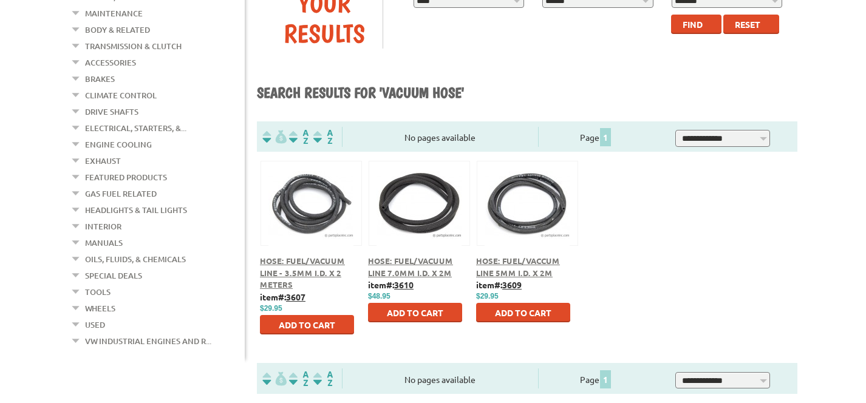 The image size is (866, 403). What do you see at coordinates (136, 210) in the screenshot?
I see `a: Headlights & Tail Lights` at bounding box center [136, 210].